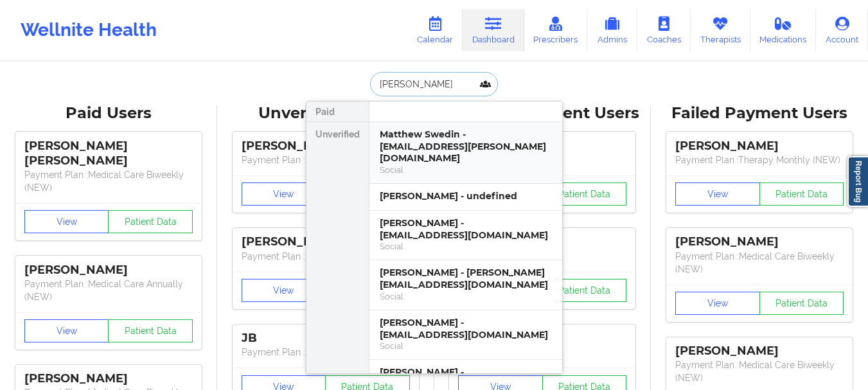  What do you see at coordinates (337, 112) in the screenshot?
I see `div: Paid` at bounding box center [337, 112].